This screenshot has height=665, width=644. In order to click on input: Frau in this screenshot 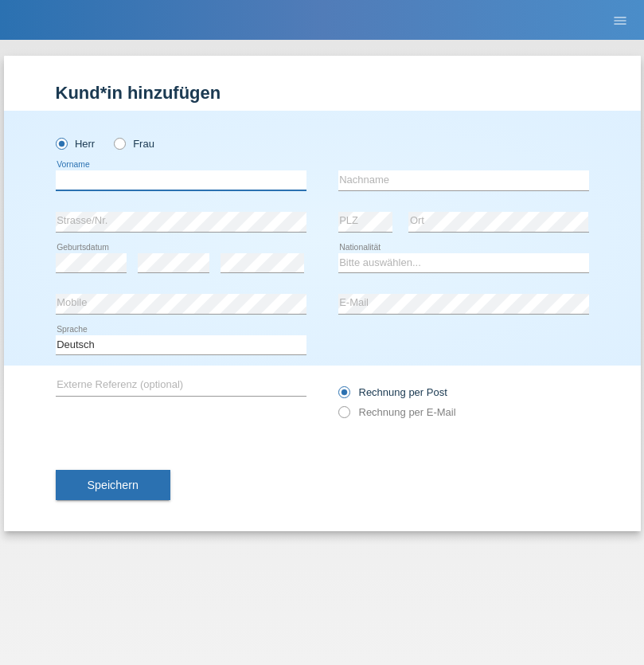, I will do `click(119, 143)`.